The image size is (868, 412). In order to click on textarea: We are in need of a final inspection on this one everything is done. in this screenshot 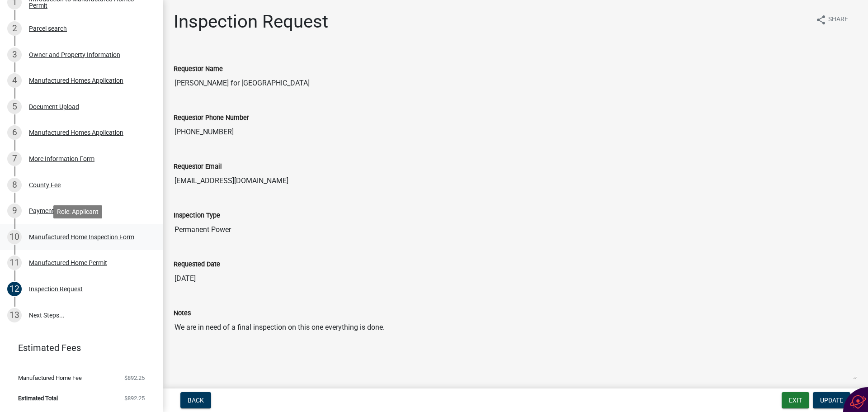, I will do `click(516, 349)`.